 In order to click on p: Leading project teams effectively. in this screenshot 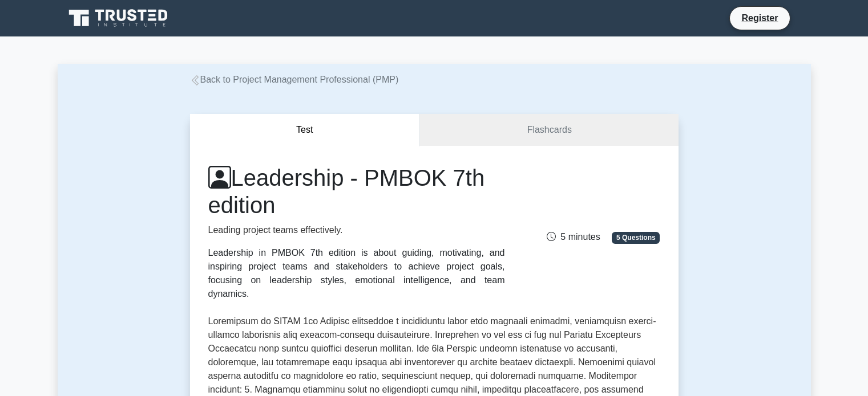, I will do `click(357, 230)`.